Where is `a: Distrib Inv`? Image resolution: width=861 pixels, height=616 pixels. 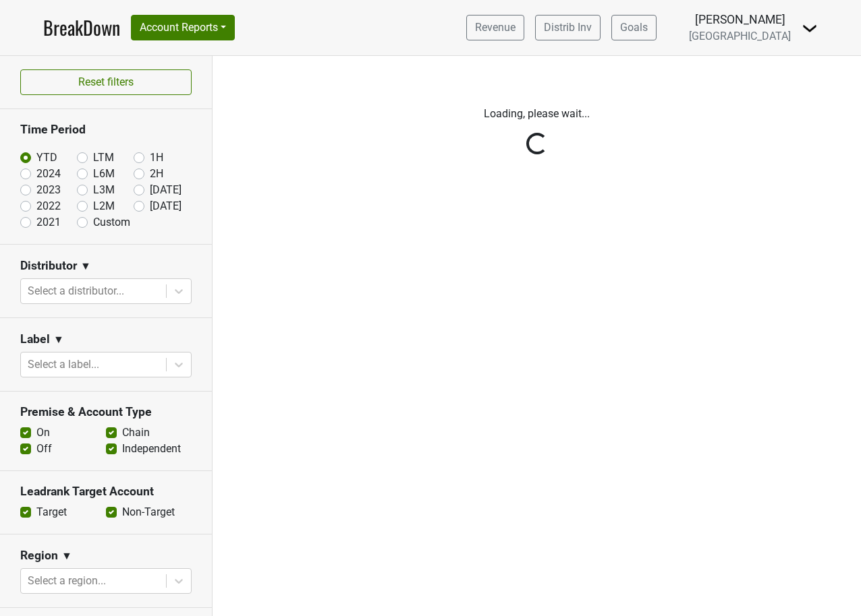 a: Distrib Inv is located at coordinates (567, 28).